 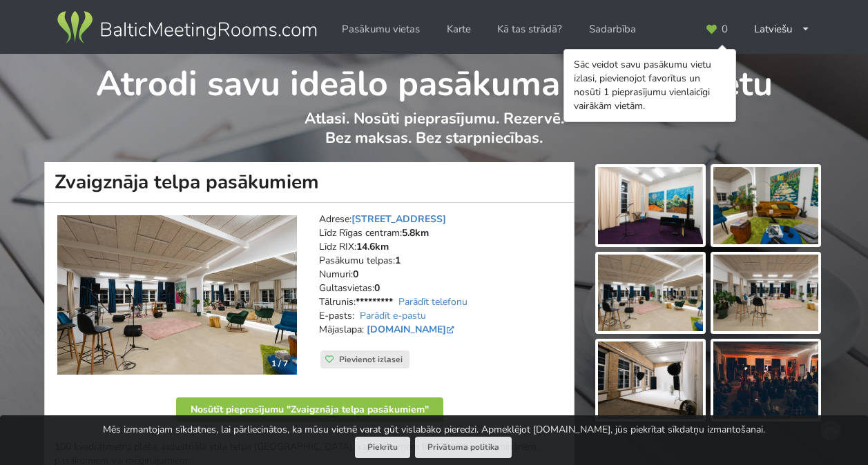 I want to click on span: Pievienot izlasei, so click(x=371, y=360).